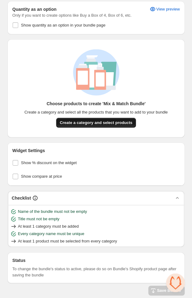 This screenshot has height=298, width=192. I want to click on span: At least 1 product must be selected from every category, so click(68, 241).